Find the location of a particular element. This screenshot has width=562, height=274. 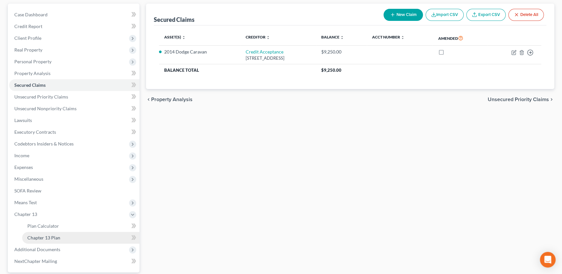

span: Credit Report is located at coordinates (28, 26).